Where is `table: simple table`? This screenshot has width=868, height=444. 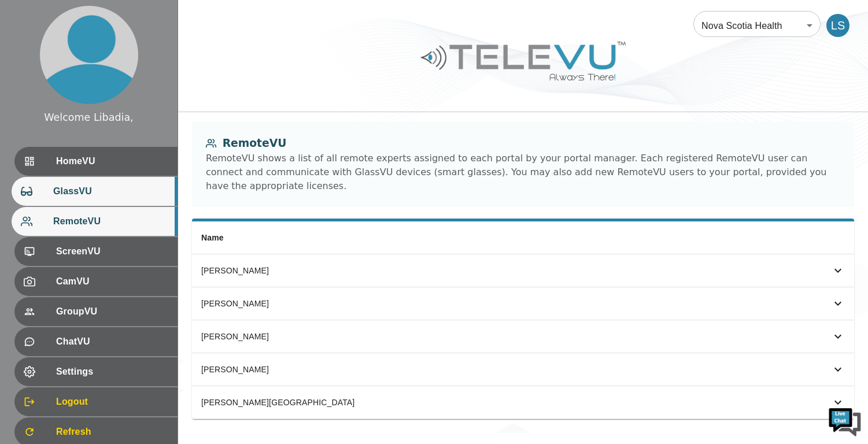 table: simple table is located at coordinates (523, 320).